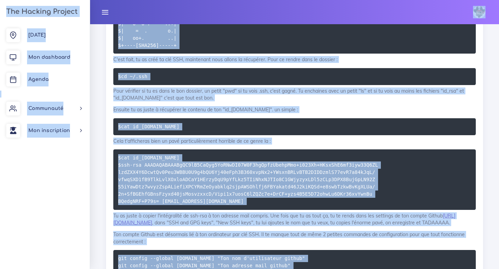  What do you see at coordinates (49, 131) in the screenshot?
I see `span: Mon inscription` at bounding box center [49, 131].